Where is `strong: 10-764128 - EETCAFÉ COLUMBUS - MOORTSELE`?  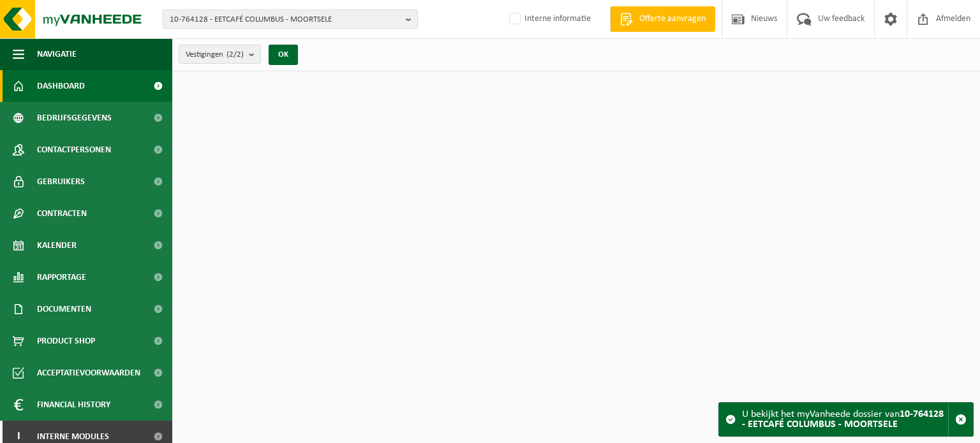
strong: 10-764128 - EETCAFÉ COLUMBUS - MOORTSELE is located at coordinates (842, 419).